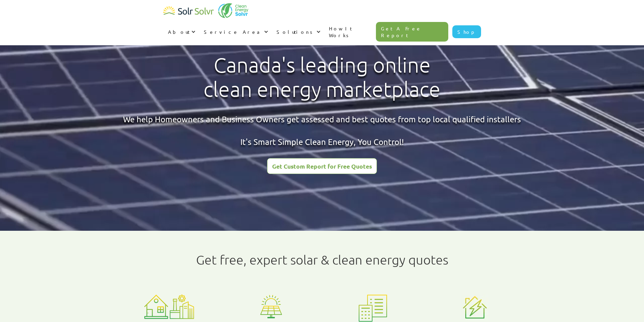  What do you see at coordinates (412, 32) in the screenshot?
I see `a: Get A Free Report` at bounding box center [412, 32].